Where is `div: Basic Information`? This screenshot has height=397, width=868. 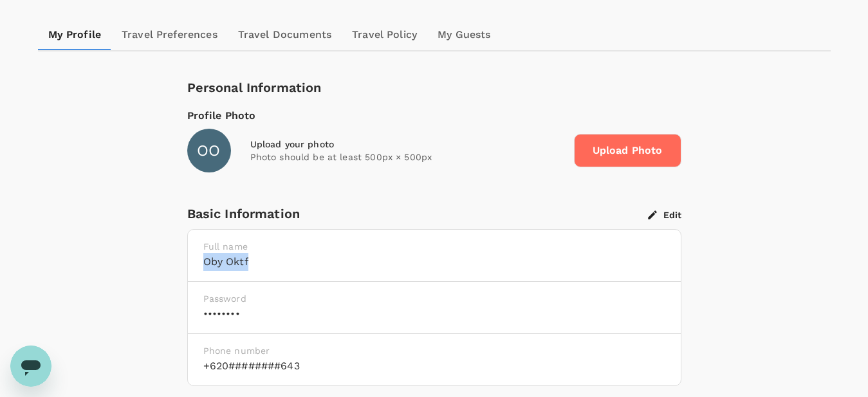
div: Basic Information is located at coordinates (418, 213).